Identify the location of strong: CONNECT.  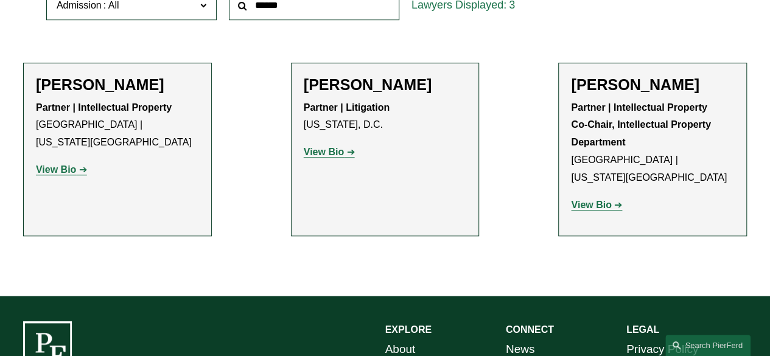
(530, 329).